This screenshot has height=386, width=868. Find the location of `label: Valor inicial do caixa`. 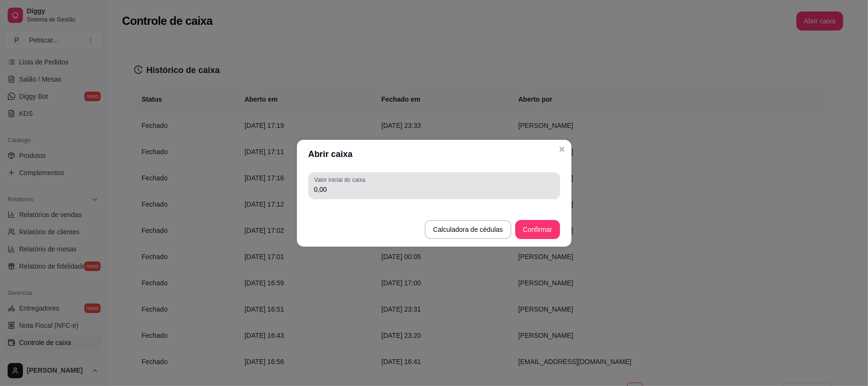

label: Valor inicial do caixa is located at coordinates (342, 180).